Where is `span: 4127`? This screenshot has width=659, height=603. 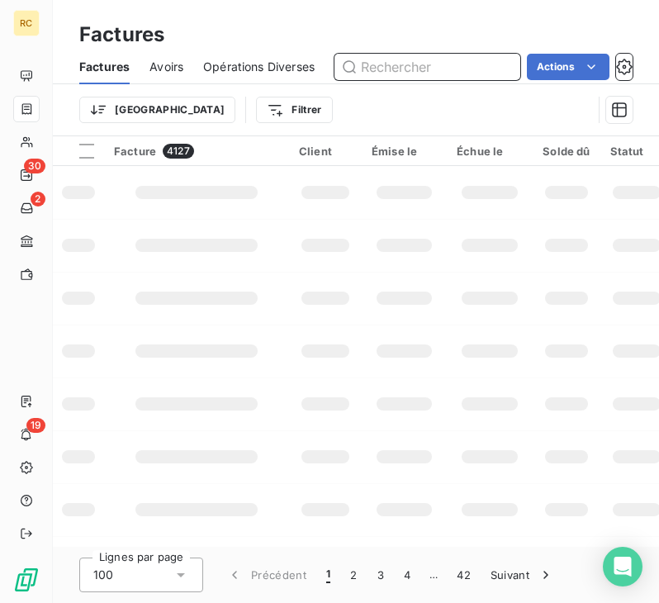 span: 4127 is located at coordinates (178, 151).